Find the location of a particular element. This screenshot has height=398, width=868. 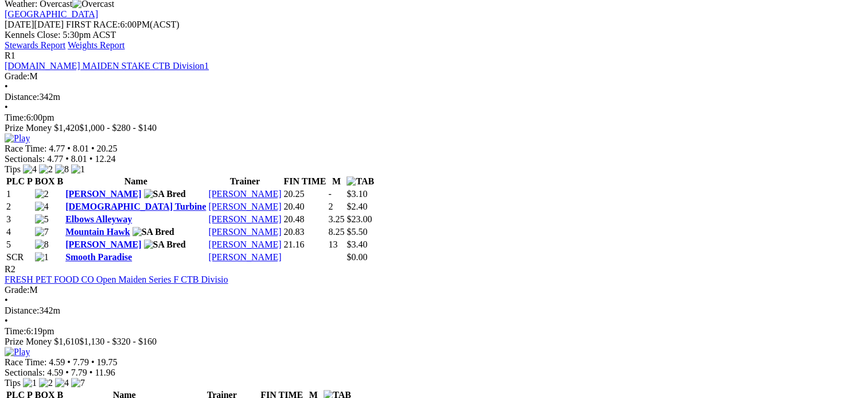

span: R2 is located at coordinates (10, 269).